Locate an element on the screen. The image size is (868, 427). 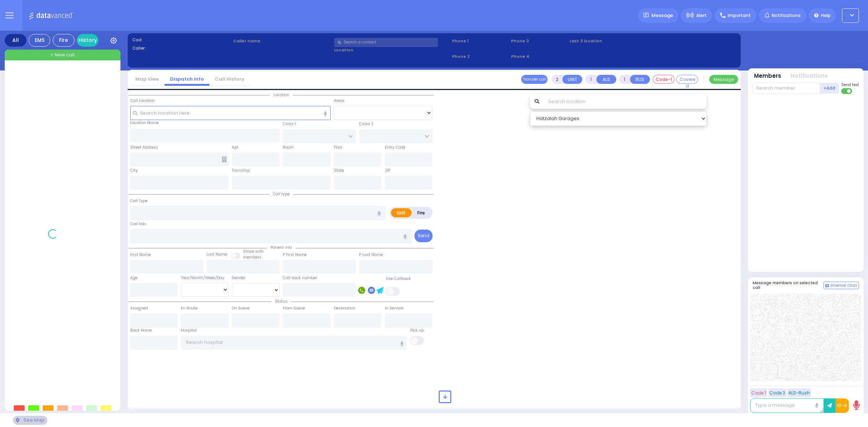
label: Location Name is located at coordinates (144, 123).